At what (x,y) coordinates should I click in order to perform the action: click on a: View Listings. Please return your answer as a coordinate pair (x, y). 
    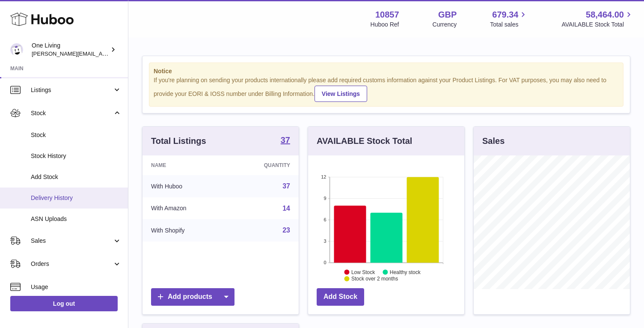
    Looking at the image, I should click on (340, 94).